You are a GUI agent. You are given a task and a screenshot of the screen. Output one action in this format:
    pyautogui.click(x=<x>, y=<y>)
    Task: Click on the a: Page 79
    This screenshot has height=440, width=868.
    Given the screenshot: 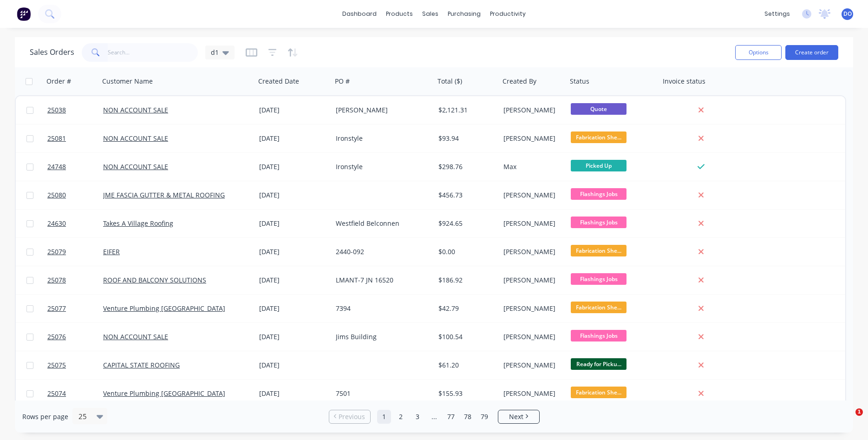 What is the action you would take?
    pyautogui.click(x=484, y=417)
    